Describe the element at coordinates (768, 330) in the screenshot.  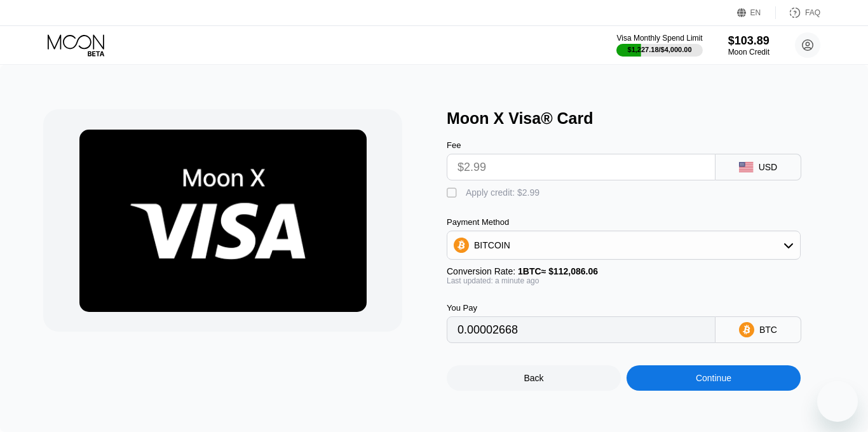
I see `div: BTC` at that location.